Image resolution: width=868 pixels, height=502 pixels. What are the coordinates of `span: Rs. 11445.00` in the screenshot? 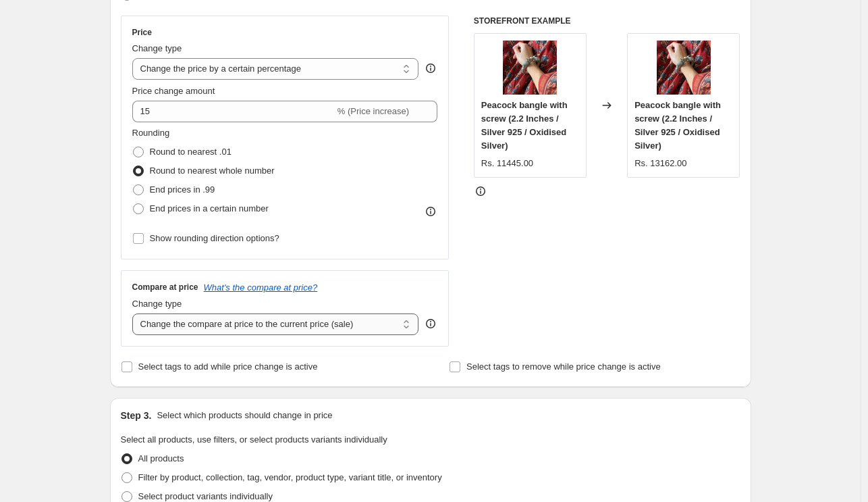 It's located at (507, 163).